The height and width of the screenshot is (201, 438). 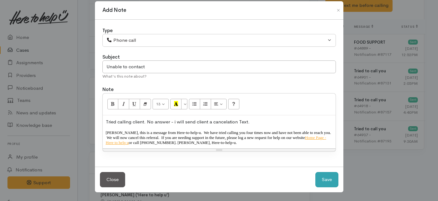 I want to click on button: Font Size, so click(x=161, y=104).